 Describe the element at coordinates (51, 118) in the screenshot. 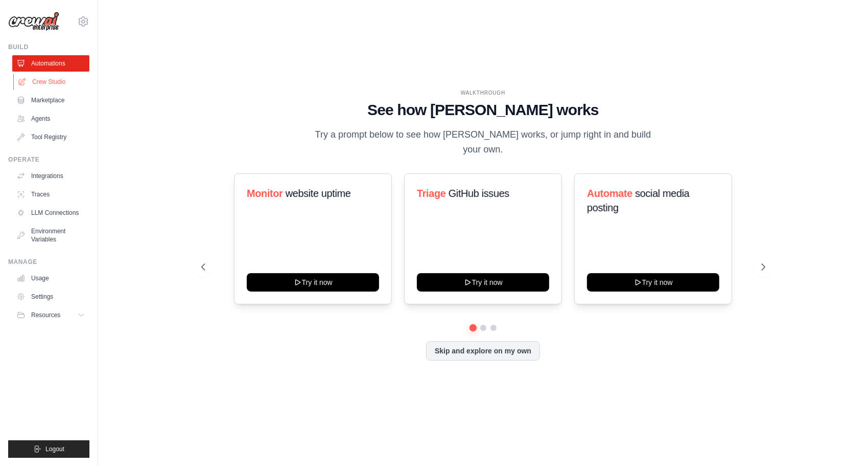

I see `a: Agents` at that location.